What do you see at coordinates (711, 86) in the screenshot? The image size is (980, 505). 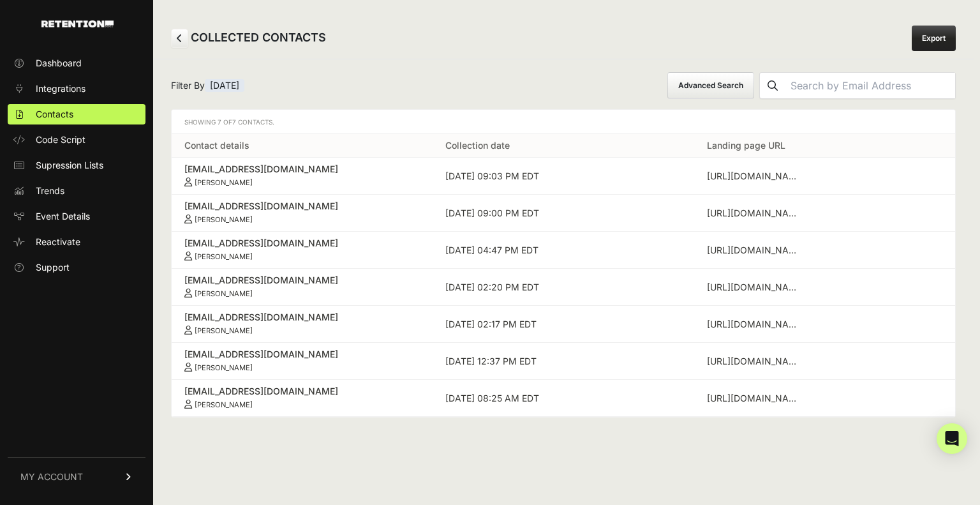 I see `button: Advanced Search` at bounding box center [711, 86].